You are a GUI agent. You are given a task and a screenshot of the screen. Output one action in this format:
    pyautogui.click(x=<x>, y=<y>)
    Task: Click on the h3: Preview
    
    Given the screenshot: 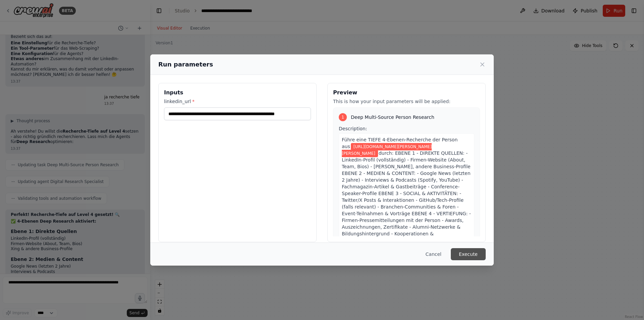 What is the action you would take?
    pyautogui.click(x=407, y=93)
    